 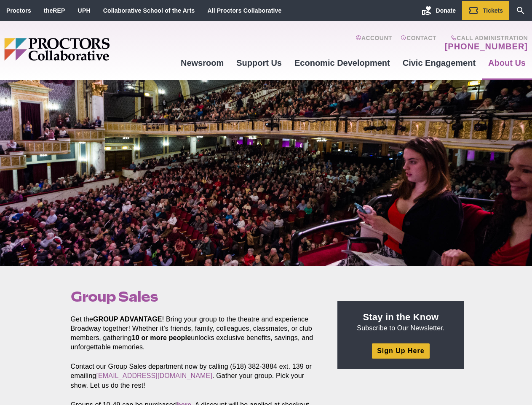 I want to click on a: Account, so click(x=374, y=43).